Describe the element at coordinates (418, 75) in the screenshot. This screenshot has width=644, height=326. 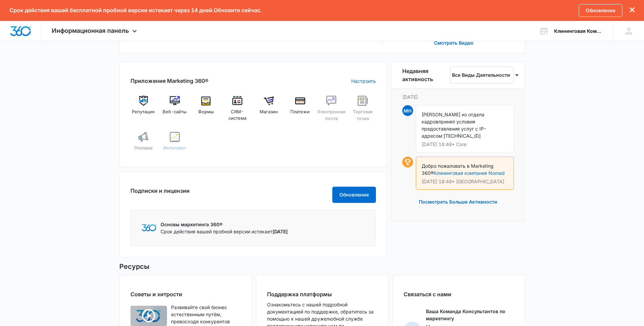
I see `ya-tr-span: Недавняя активность` at that location.